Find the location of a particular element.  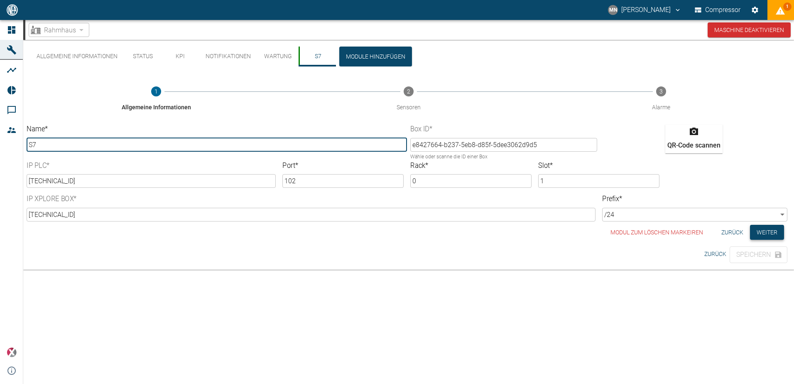

button: Einstellungen is located at coordinates (755, 10).